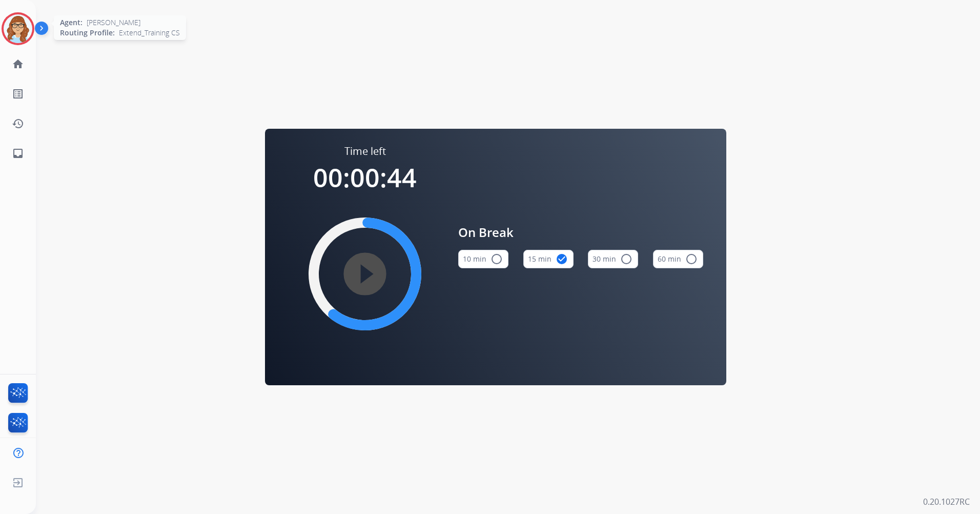 This screenshot has height=514, width=980. I want to click on img: avatar, so click(18, 29).